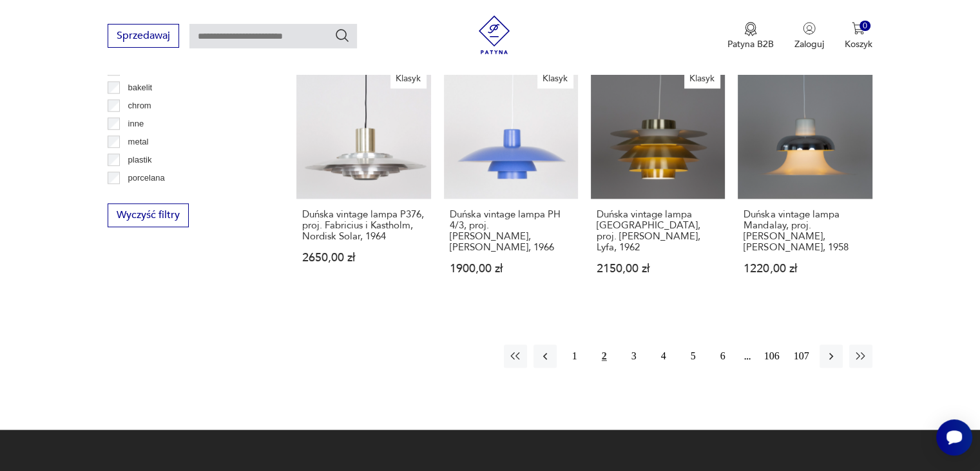 The height and width of the screenshot is (471, 980). What do you see at coordinates (810, 28) in the screenshot?
I see `img: Ikonka użytkownika` at bounding box center [810, 28].